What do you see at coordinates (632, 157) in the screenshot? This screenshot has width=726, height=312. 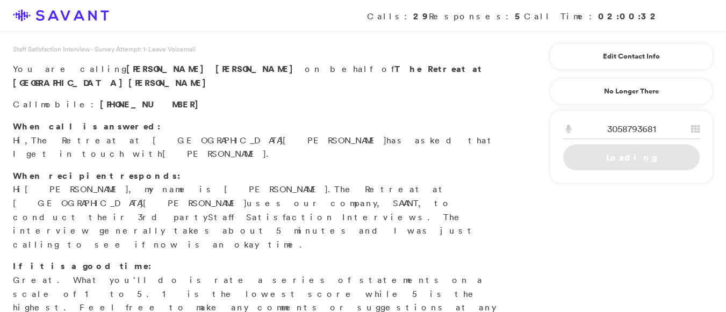 I see `a: Loading` at bounding box center [632, 157].